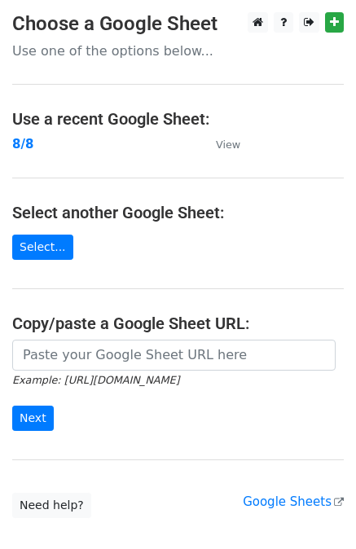  What do you see at coordinates (23, 144) in the screenshot?
I see `strong: 8/8` at bounding box center [23, 144].